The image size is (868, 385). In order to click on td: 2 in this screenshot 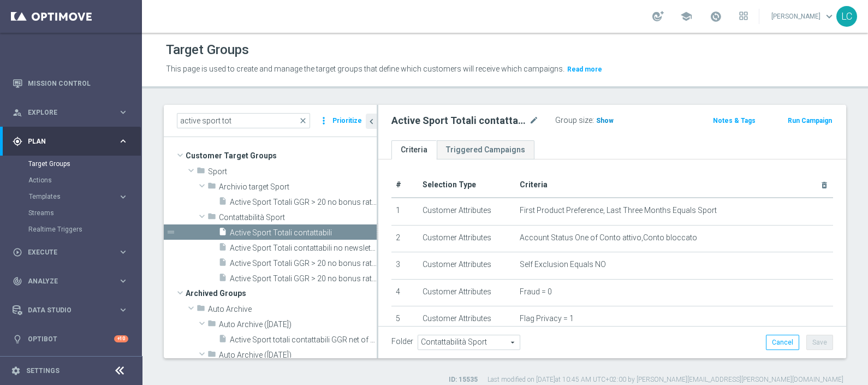, I will do `click(404, 238)`.